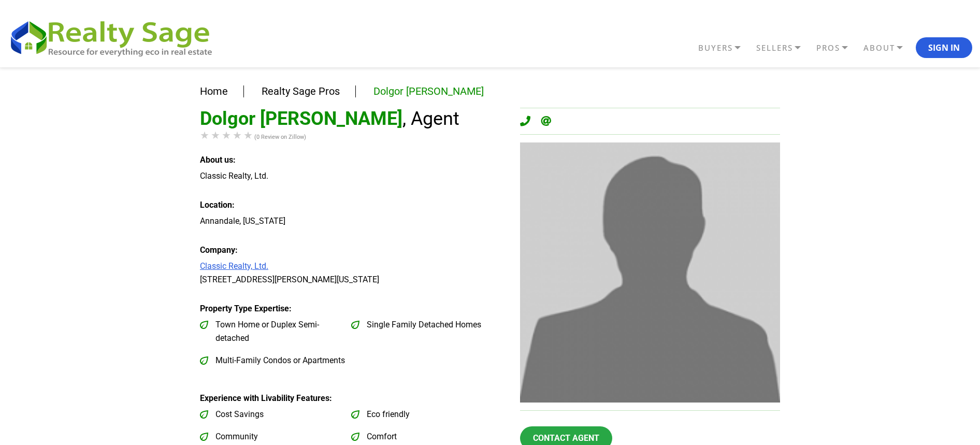  I want to click on a: ABOUT, so click(888, 48).